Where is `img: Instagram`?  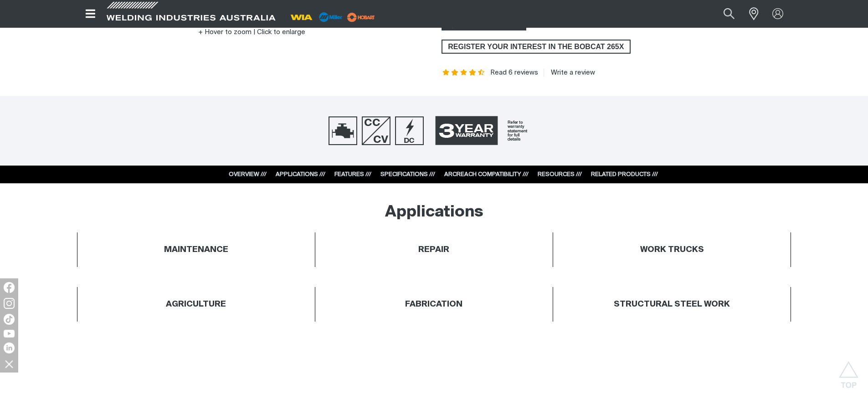
img: Instagram is located at coordinates (9, 304).